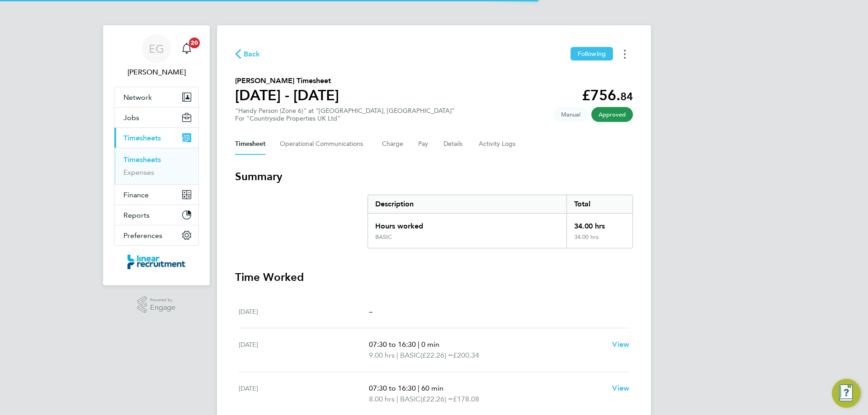  Describe the element at coordinates (345, 119) in the screenshot. I see `div: For "Countryside Properties UK Ltd"` at that location.